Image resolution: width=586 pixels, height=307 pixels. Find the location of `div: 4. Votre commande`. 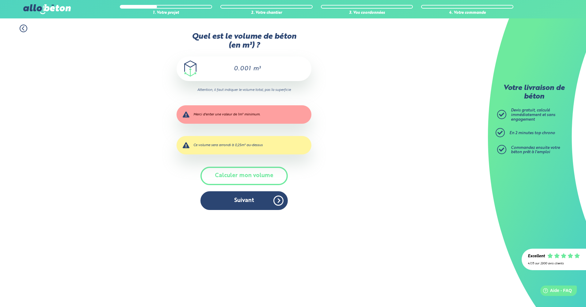

div: 4. Votre commande is located at coordinates (467, 13).